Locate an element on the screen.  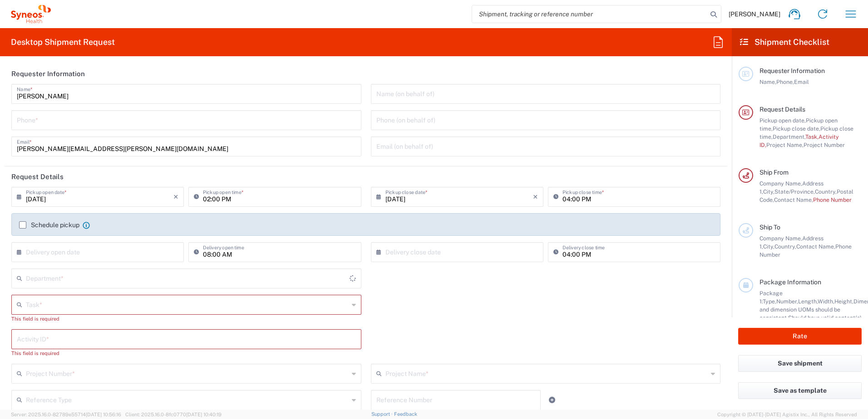
span: Width, is located at coordinates (826, 301).